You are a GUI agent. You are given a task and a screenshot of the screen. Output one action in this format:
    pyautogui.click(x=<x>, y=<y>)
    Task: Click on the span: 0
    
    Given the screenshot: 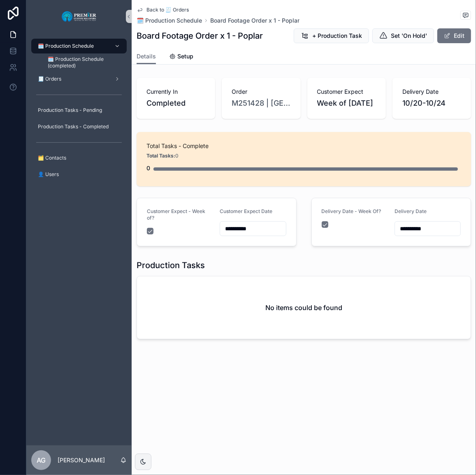 What is the action you would take?
    pyautogui.click(x=163, y=156)
    